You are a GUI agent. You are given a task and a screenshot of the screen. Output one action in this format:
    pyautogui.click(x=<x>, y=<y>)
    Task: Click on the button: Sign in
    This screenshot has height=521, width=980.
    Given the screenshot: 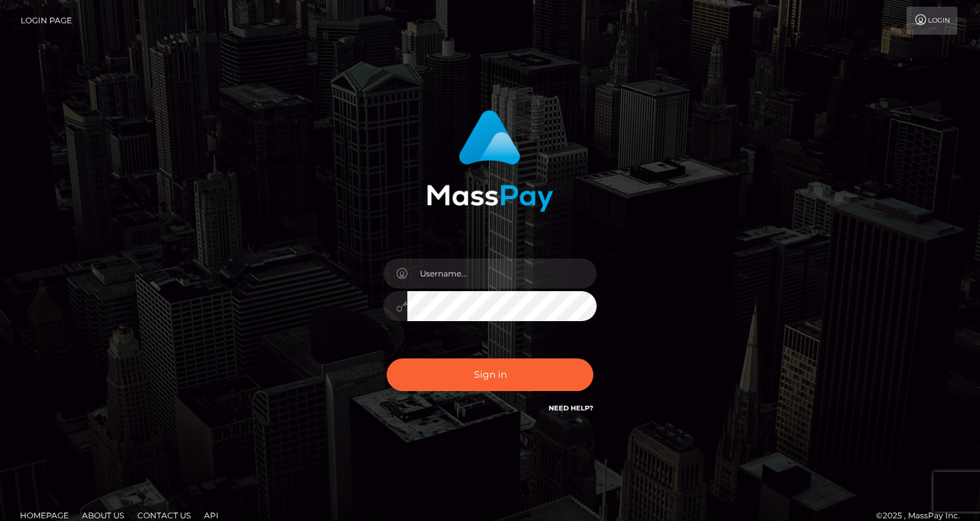 What is the action you would take?
    pyautogui.click(x=490, y=374)
    